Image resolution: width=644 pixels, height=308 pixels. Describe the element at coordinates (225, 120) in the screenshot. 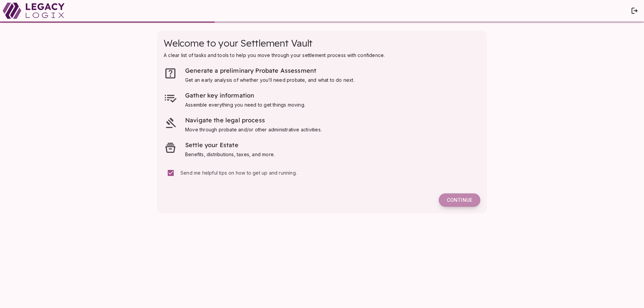

I see `span: Navigate the legal process` at that location.